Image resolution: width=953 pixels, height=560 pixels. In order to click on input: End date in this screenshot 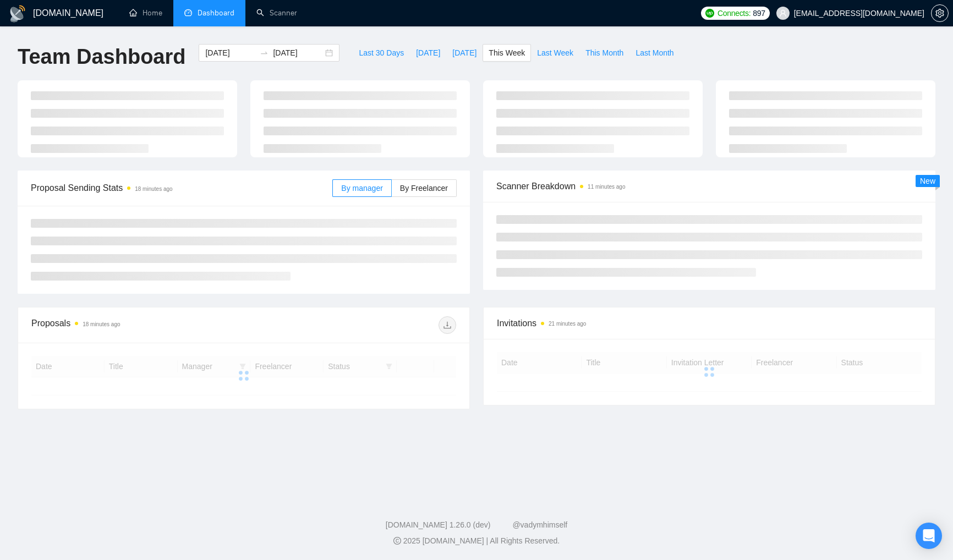, I will do `click(297, 52)`.